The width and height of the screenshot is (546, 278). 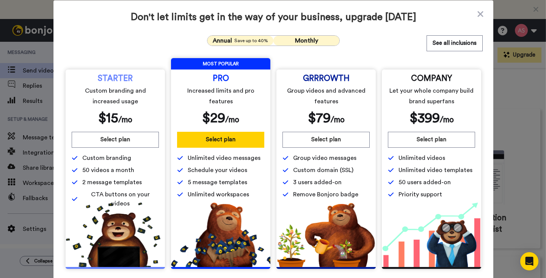 What do you see at coordinates (425, 118) in the screenshot?
I see `span: $ 399` at bounding box center [425, 118].